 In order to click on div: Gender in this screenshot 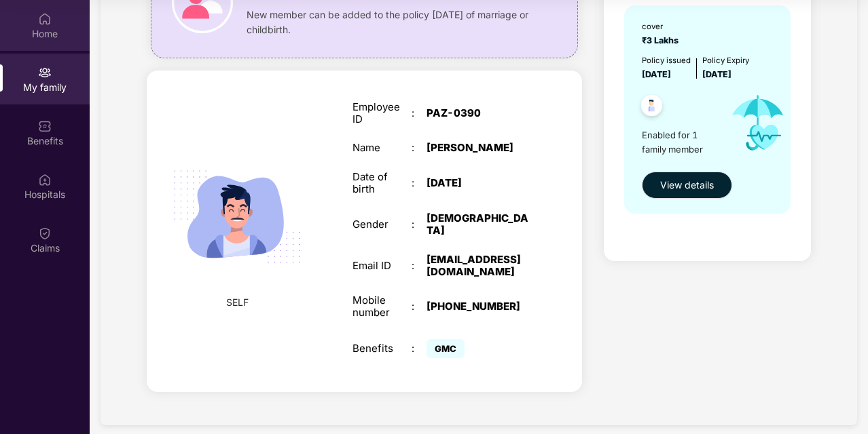, I will do `click(382, 225)`.